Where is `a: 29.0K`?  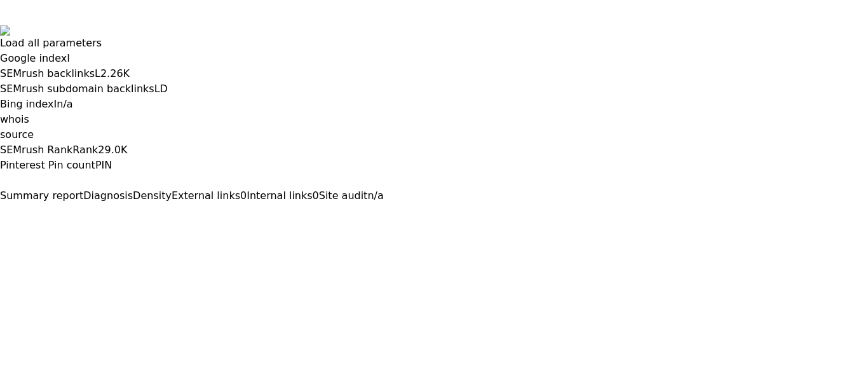
a: 29.0K is located at coordinates (113, 150).